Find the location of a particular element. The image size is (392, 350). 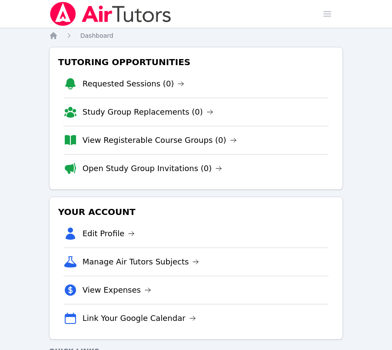

a: Requested Sessions (0) is located at coordinates (133, 84).